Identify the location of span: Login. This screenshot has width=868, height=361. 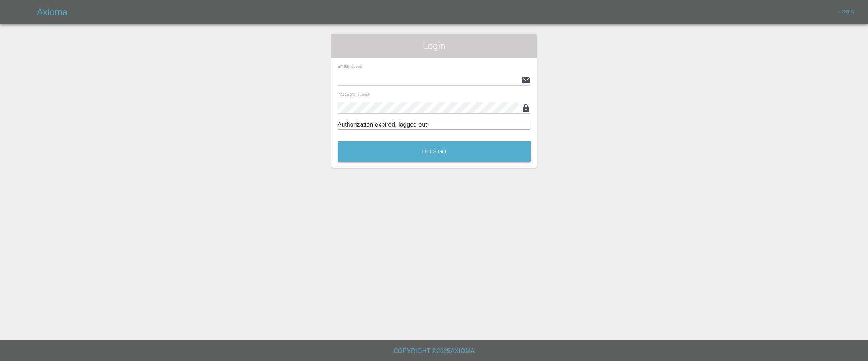
(434, 46).